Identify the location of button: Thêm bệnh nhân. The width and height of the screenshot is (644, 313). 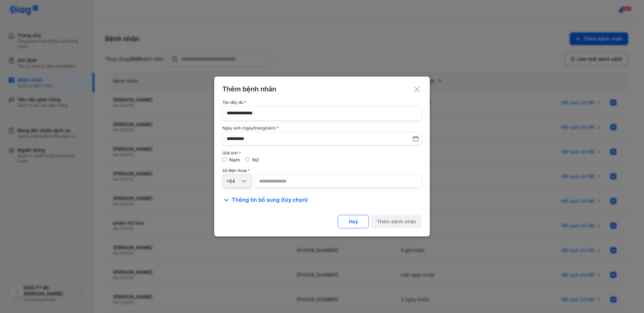
(397, 222).